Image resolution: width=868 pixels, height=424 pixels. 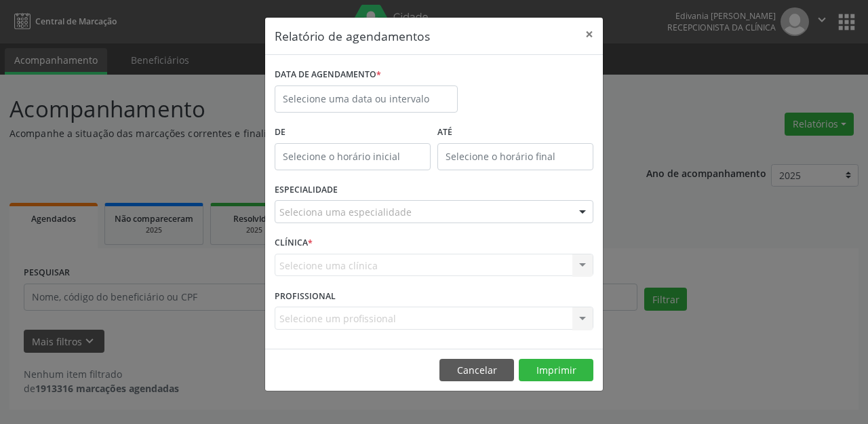 What do you see at coordinates (353, 36) in the screenshot?
I see `h5: Relatório de agendamentos` at bounding box center [353, 36].